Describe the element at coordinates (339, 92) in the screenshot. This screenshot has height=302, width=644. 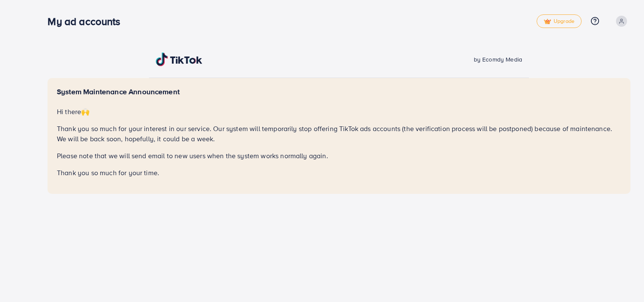
I see `h5: System Maintenance Announcement` at that location.